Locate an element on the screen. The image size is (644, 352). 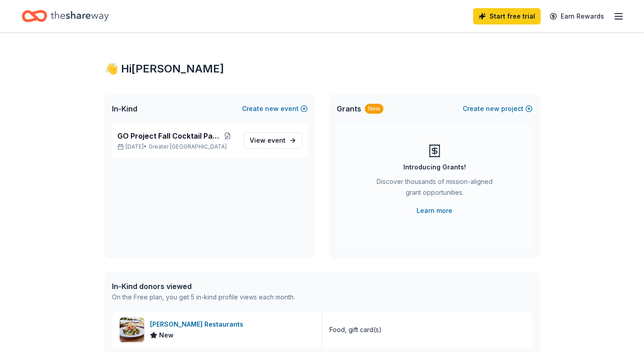
div: In-Kind donors viewed is located at coordinates (204, 286).